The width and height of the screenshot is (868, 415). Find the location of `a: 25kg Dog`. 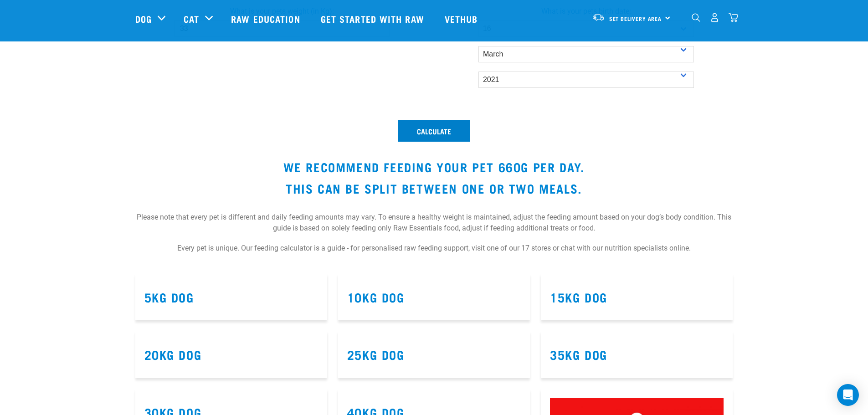

a: 25kg Dog is located at coordinates (376, 354).